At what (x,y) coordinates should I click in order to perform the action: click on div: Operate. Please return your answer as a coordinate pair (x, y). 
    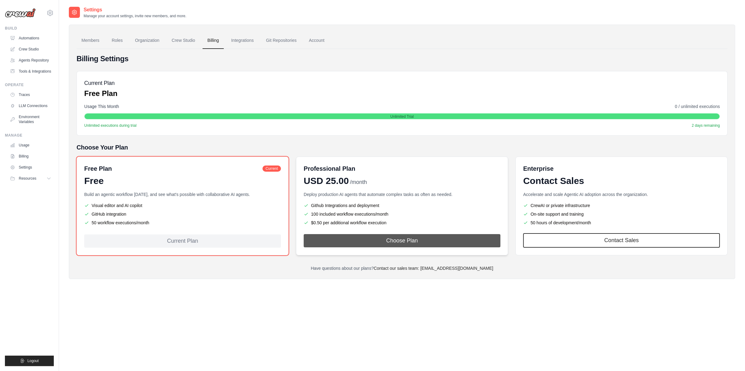
    Looking at the image, I should click on (29, 85).